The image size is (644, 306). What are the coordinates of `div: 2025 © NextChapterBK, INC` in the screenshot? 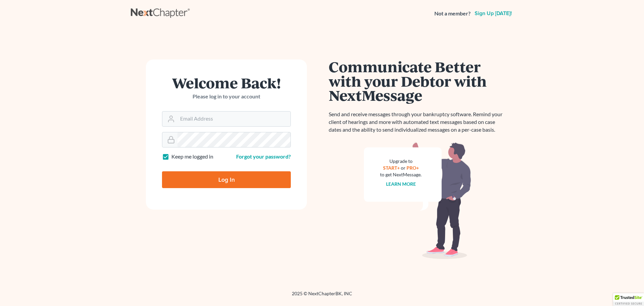 It's located at (322, 296).